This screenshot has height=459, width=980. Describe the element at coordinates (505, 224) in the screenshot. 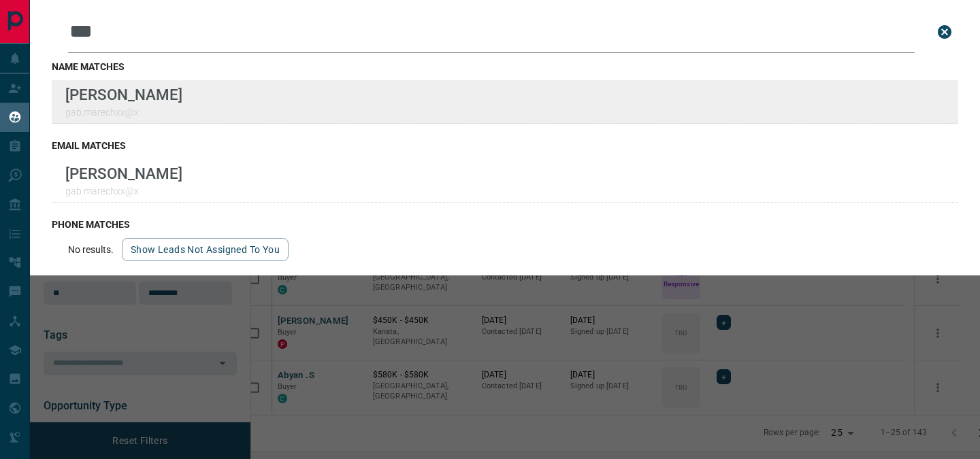

I see `h3: phone matches` at that location.